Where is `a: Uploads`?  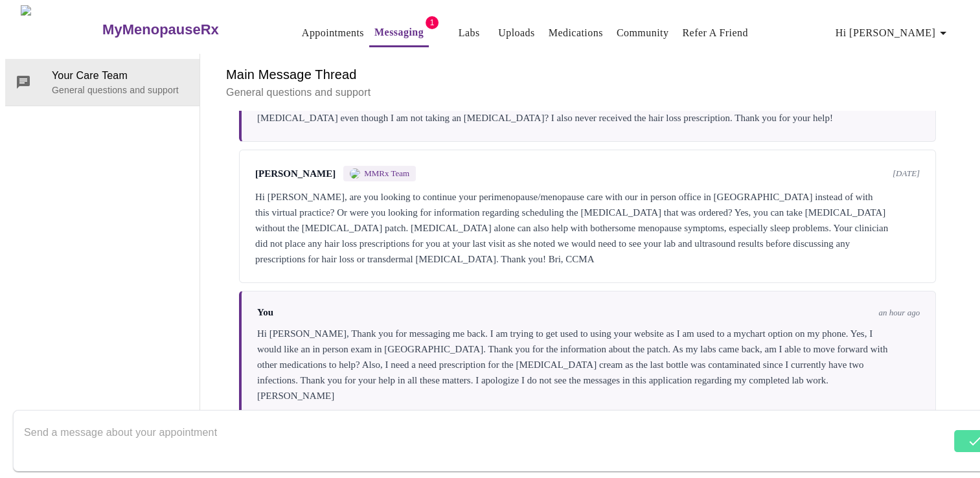 a: Uploads is located at coordinates (516, 33).